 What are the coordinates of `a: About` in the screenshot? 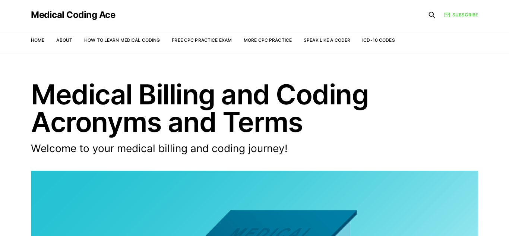 It's located at (64, 40).